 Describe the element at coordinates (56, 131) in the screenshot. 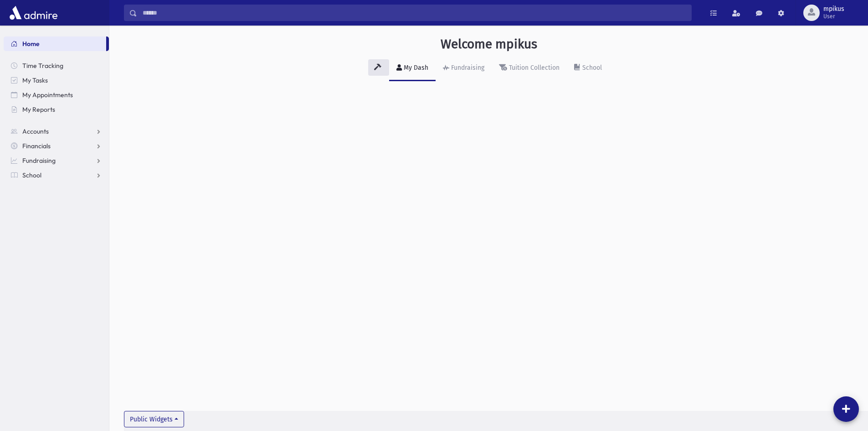

I see `a: Accounts` at that location.